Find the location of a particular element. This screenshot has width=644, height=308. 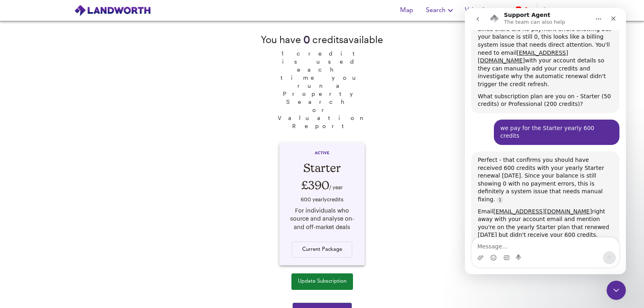

button: Log out is located at coordinates (555, 10).